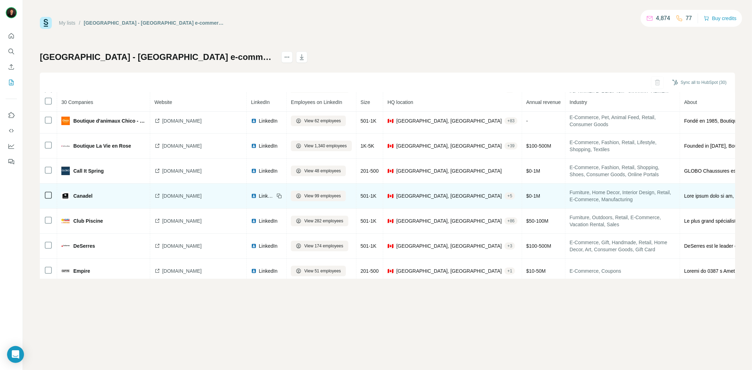 The height and width of the screenshot is (370, 752). Describe the element at coordinates (11, 13) in the screenshot. I see `img: Avatar` at that location.